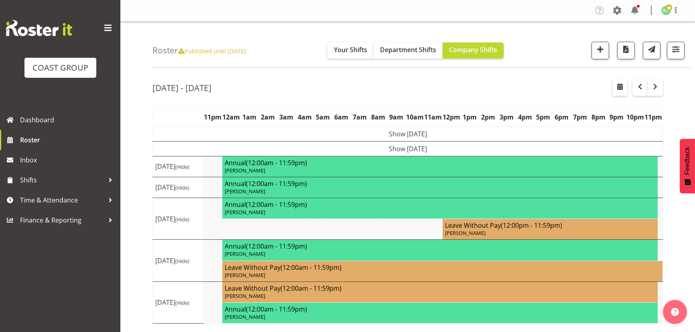  What do you see at coordinates (341, 117) in the screenshot?
I see `th: 6am` at bounding box center [341, 117].